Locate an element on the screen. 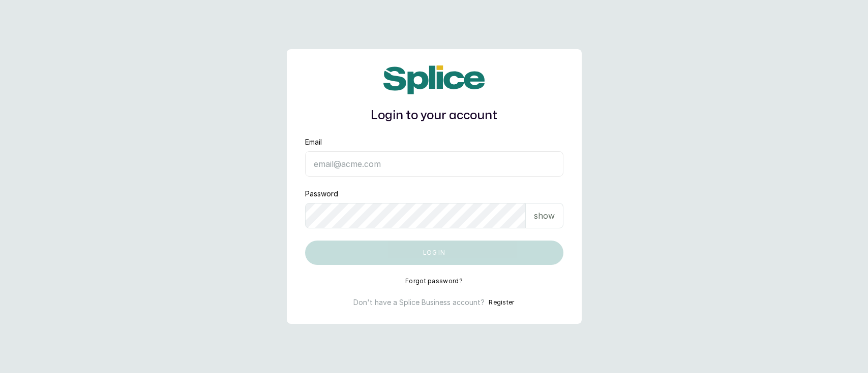 The width and height of the screenshot is (868, 373). label: Password is located at coordinates (321, 194).